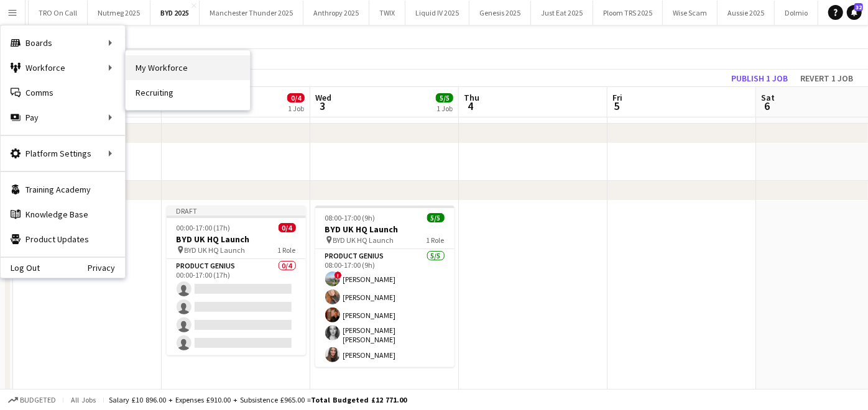  I want to click on app-job-card: 08:00-17:00 (9h)5/5BYD UK HQ Launch BYD UK HQ Launch1 RoleProduct Genius5/508:00-17:00 (9h)![PERS..., so click(385, 286).